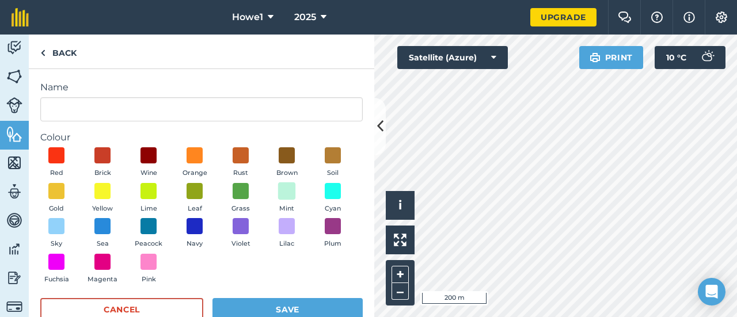 The image size is (737, 317). Describe the element at coordinates (102, 244) in the screenshot. I see `span: Sea` at that location.